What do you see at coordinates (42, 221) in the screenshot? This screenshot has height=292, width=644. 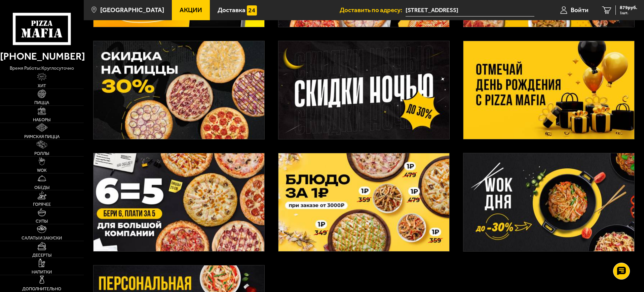 I see `span: Супы` at bounding box center [42, 221].